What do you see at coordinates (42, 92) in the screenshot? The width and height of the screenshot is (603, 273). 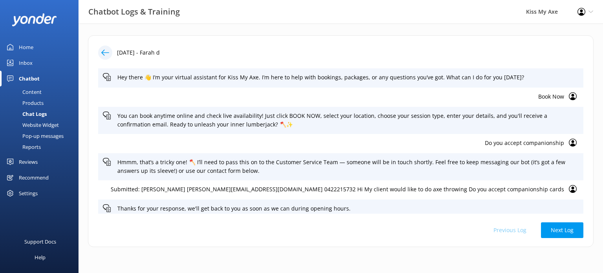 I see `a: Content` at bounding box center [42, 92].